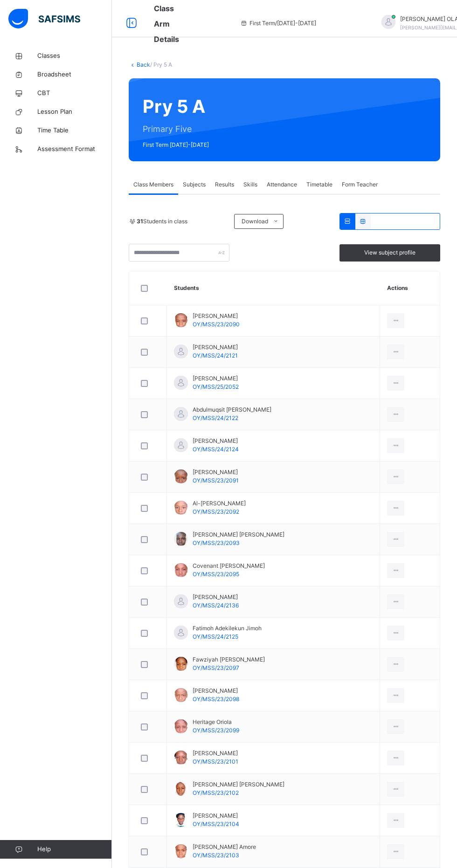 This screenshot has height=868, width=457. I want to click on span: OY/MSS/25/2052, so click(215, 387).